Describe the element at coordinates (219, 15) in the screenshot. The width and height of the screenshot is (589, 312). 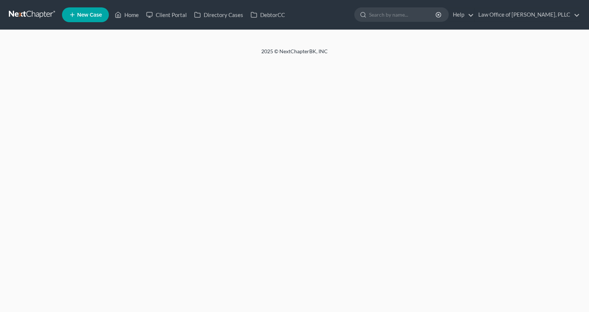
I see `a: Directory Cases` at that location.